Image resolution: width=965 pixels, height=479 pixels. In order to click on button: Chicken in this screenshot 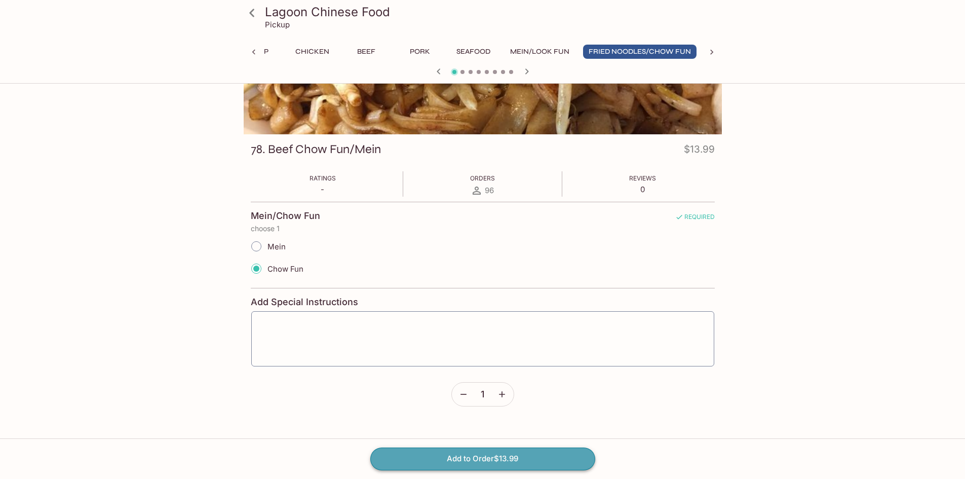, I will do `click(313, 52)`.